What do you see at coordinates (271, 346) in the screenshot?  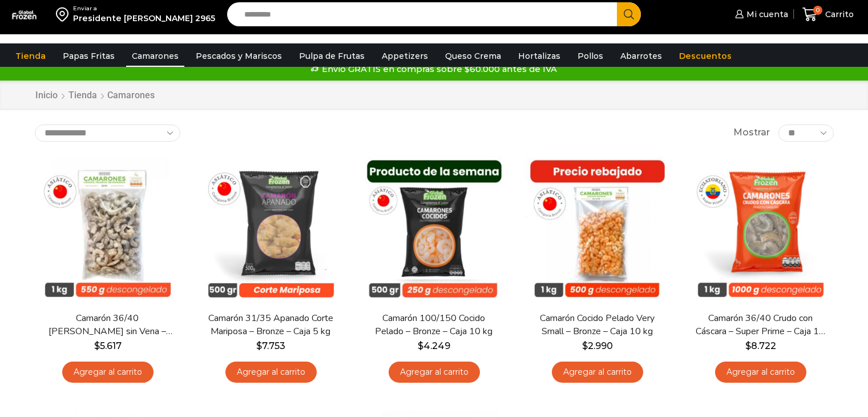 I see `bdi: 7.753` at bounding box center [271, 346].